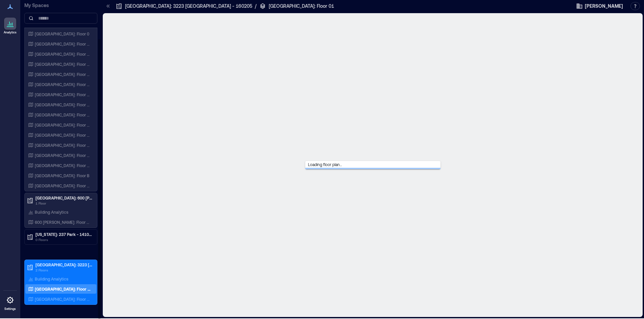 The height and width of the screenshot is (319, 644). What do you see at coordinates (10, 32) in the screenshot?
I see `p: Analytics` at bounding box center [10, 32].